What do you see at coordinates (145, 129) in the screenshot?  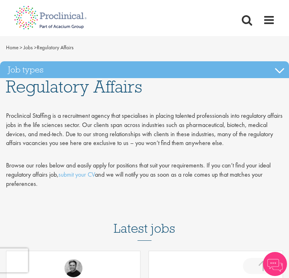 I see `div: Proclinical Staffing is a recruitment agency that specialises in placing talented professionals i...` at bounding box center [145, 129].